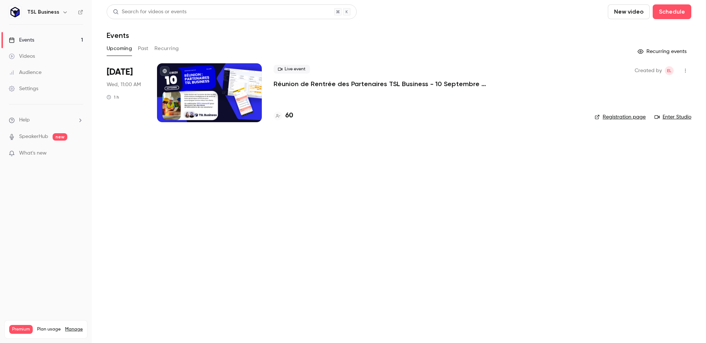 This screenshot has width=706, height=343. Describe the element at coordinates (384, 84) in the screenshot. I see `p: Réunion de Rentrée des Partenaires TSL Business - 10 Septembre 2025 à 11h` at that location.